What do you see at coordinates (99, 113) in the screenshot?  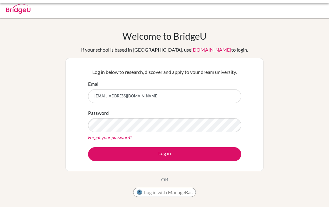 I see `label: Password` at bounding box center [99, 113].